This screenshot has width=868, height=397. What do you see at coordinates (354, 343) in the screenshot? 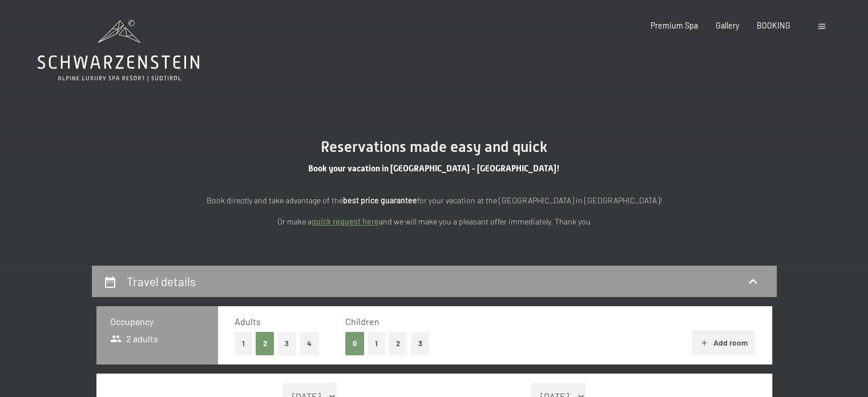
I see `button: 0` at bounding box center [354, 343].